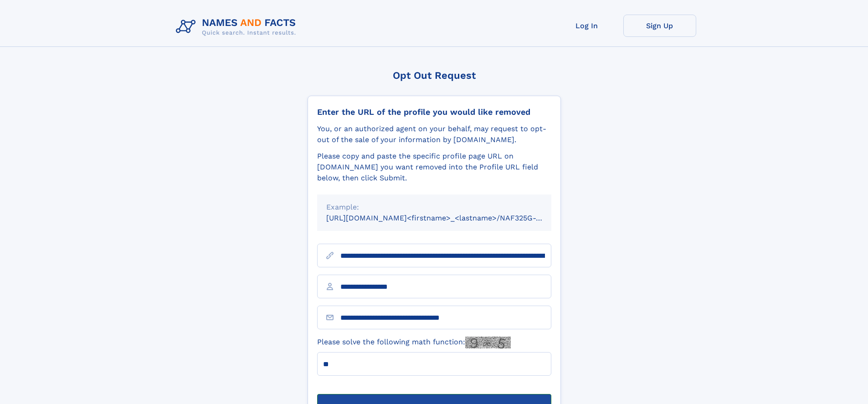 The height and width of the screenshot is (404, 868). Describe the element at coordinates (434, 112) in the screenshot. I see `div: Enter the URL of the profile you would like removed` at that location.